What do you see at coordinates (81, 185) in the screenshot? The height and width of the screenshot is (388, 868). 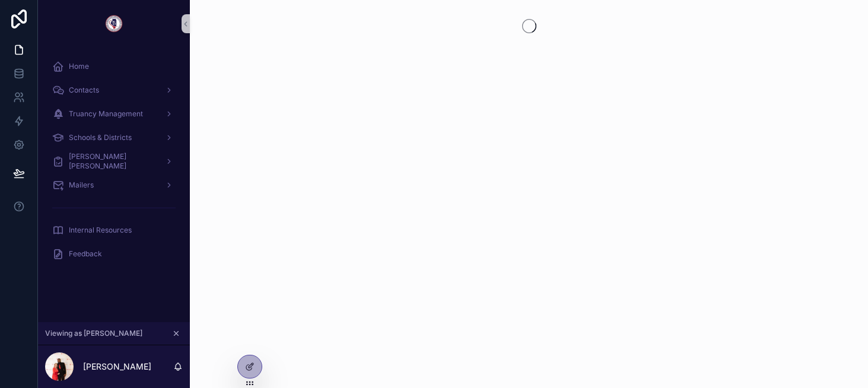 I see `span: Mailers` at bounding box center [81, 185].